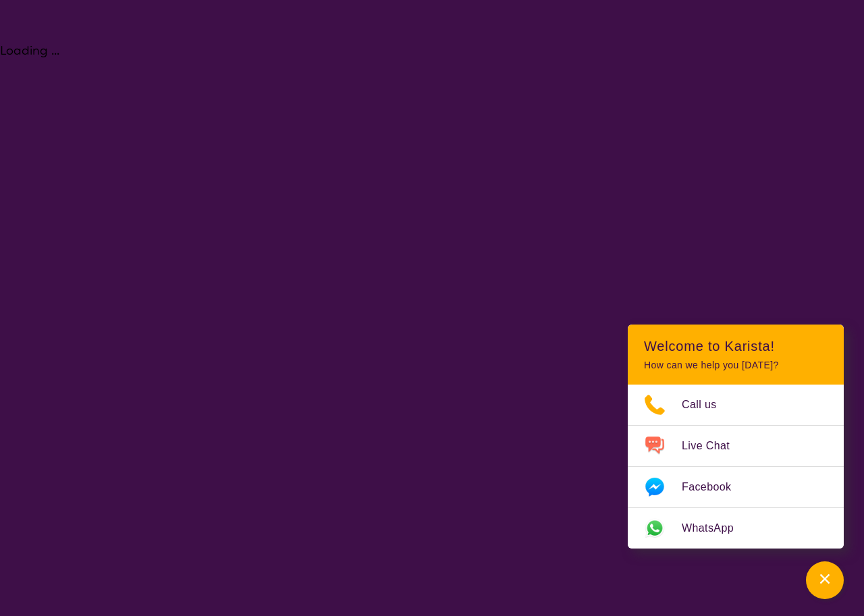  What do you see at coordinates (714, 488) in the screenshot?
I see `span: Facebook` at bounding box center [714, 488].